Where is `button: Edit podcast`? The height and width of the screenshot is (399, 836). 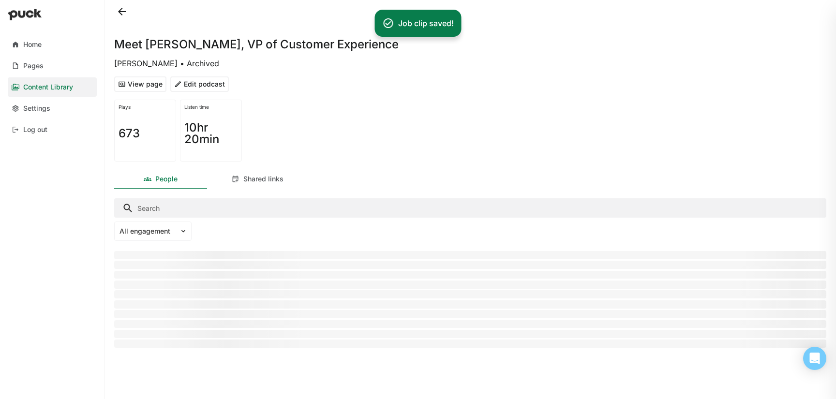
button: Edit podcast is located at coordinates (199, 84).